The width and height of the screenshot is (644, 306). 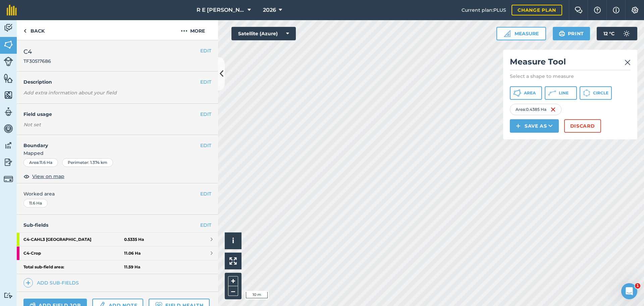 What do you see at coordinates (561, 93) in the screenshot?
I see `button: Line` at bounding box center [561, 93].